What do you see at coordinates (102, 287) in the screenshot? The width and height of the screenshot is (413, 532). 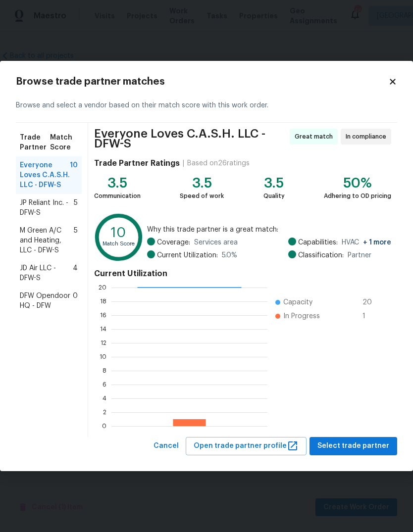 I see `text: 20` at bounding box center [102, 287].